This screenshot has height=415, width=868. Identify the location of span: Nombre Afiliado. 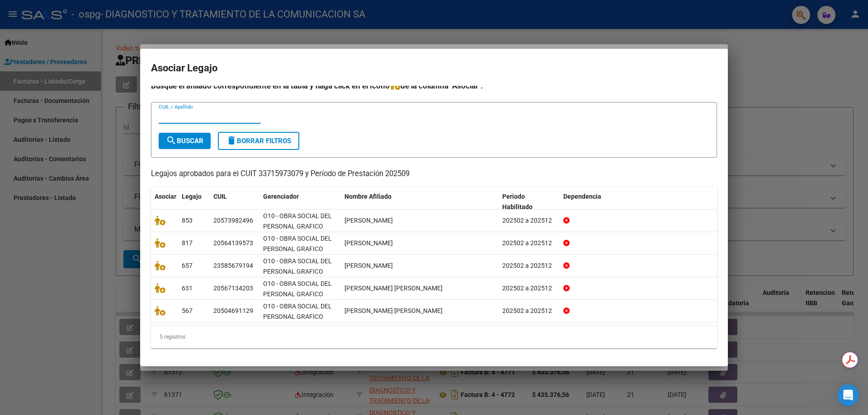
(368, 197).